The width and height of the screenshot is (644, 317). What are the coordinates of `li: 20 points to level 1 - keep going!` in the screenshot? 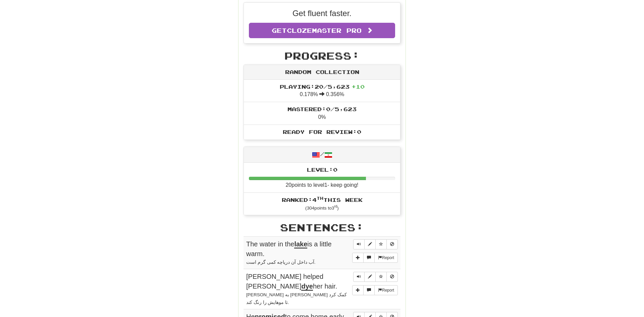 It's located at (322, 178).